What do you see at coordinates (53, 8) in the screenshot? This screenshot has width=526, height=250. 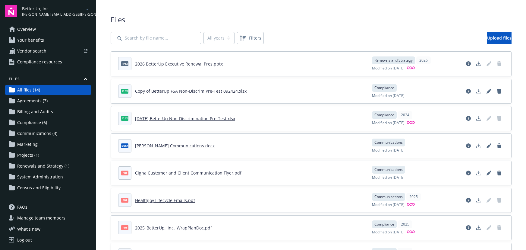 I see `span: BetterUp, Inc.` at bounding box center [53, 8].